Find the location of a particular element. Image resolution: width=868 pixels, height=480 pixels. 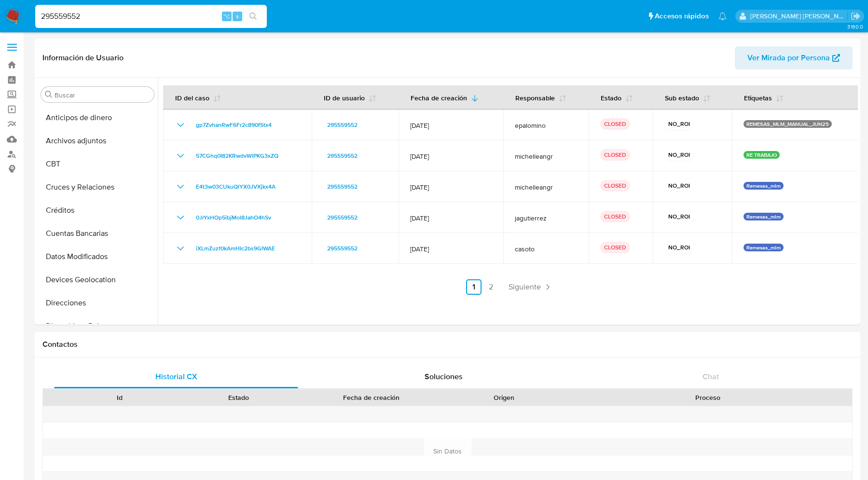

button: Cuentas Bancarias is located at coordinates (97, 234).